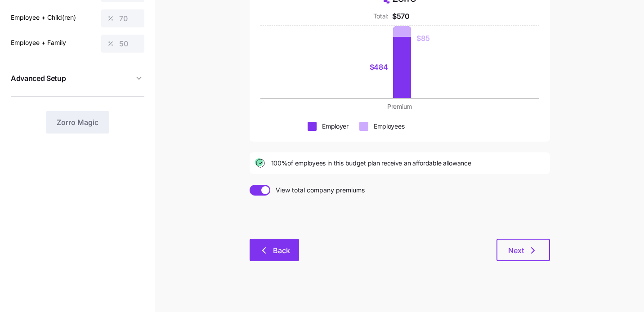  What do you see at coordinates (389, 126) in the screenshot?
I see `div: Employees` at bounding box center [389, 126].